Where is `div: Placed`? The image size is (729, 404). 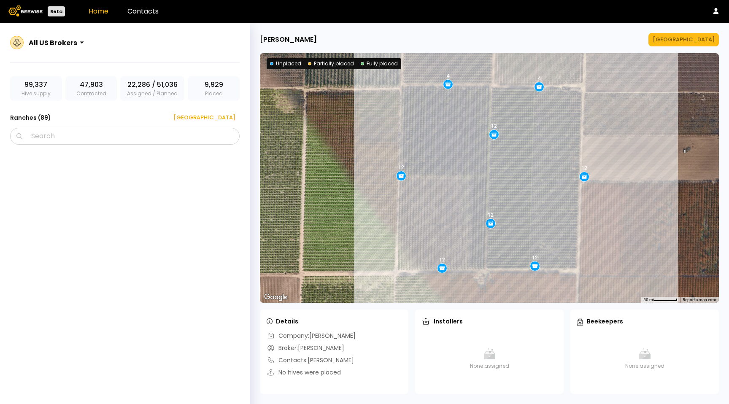 div: Placed is located at coordinates (213, 89).